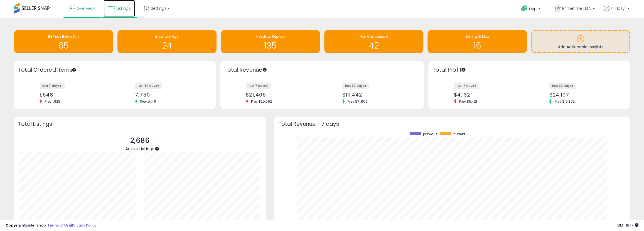 The image size is (644, 231). Describe the element at coordinates (148, 101) in the screenshot. I see `span: Prev: 5,146` at that location.